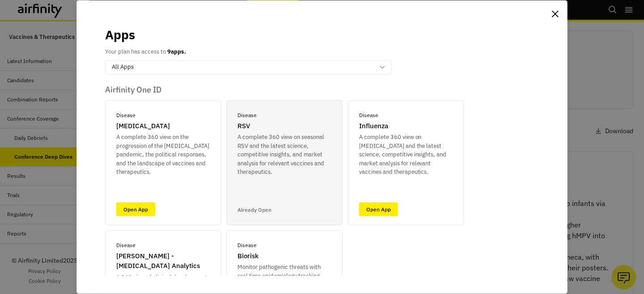  I want to click on p: All Apps, so click(122, 67).